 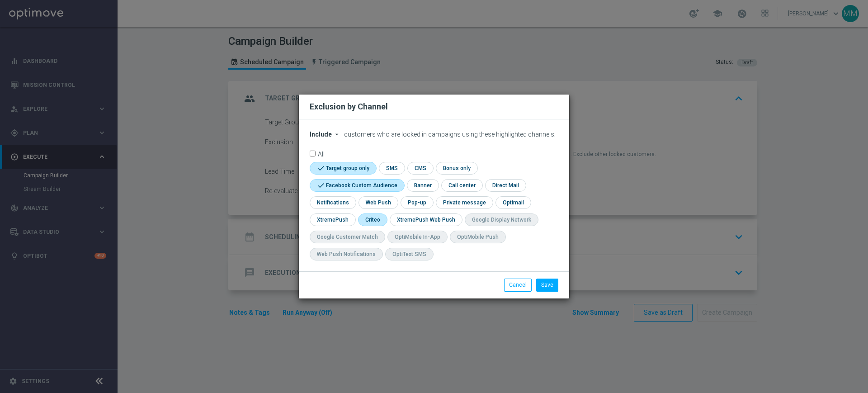 I want to click on button: Cancel, so click(x=518, y=285).